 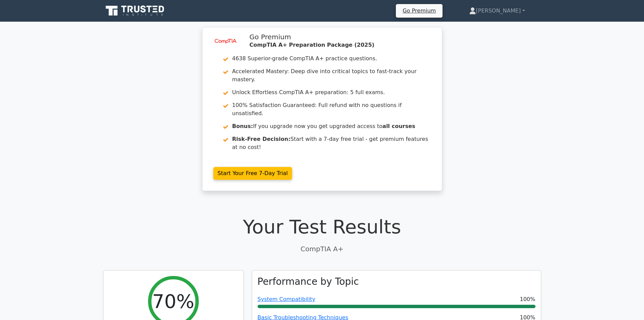 I want to click on h2: 70%, so click(x=173, y=301).